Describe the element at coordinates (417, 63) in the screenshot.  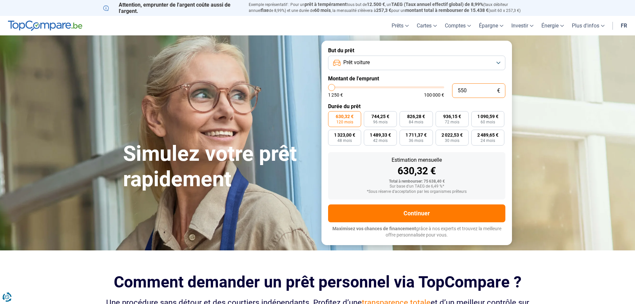
I see `button: Prêt voiture` at that location.